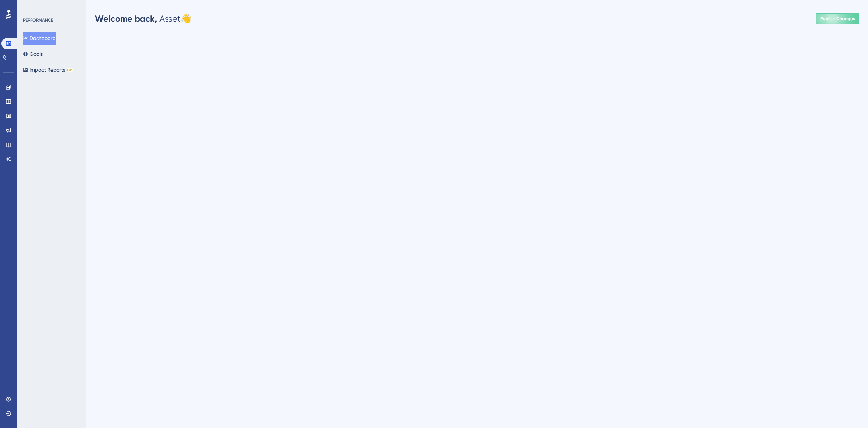 This screenshot has width=868, height=428. What do you see at coordinates (126, 18) in the screenshot?
I see `span: Welcome back,` at bounding box center [126, 18].